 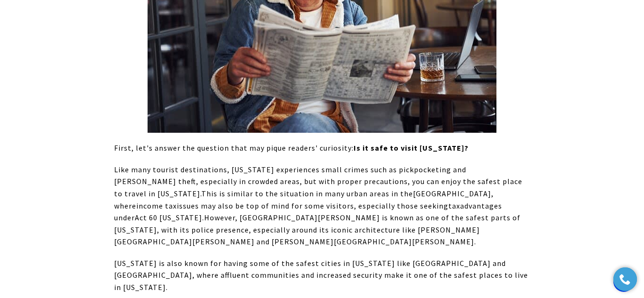 I want to click on span: First, let's answer the question that may pique readers' curiosity:, so click(x=291, y=148).